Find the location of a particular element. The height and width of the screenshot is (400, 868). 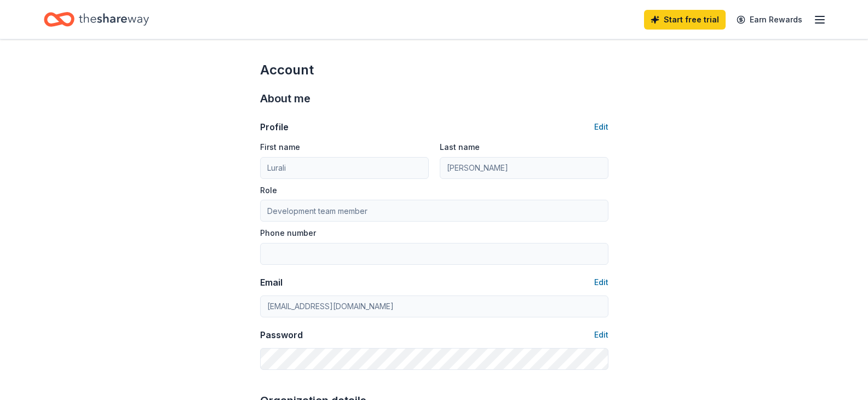

div: Profile is located at coordinates (274, 127).